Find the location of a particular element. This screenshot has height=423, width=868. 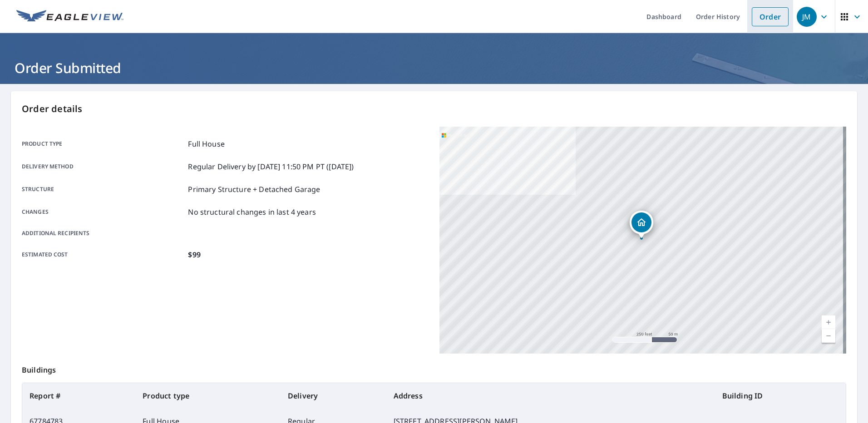

p: Delivery method is located at coordinates (103, 167).